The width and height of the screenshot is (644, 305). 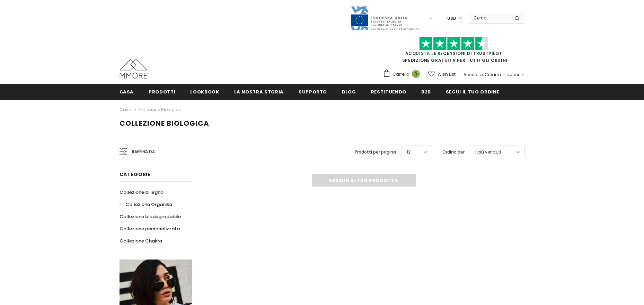 What do you see at coordinates (454, 53) in the screenshot?
I see `a: Acquista le recensioni di TrustPilot` at bounding box center [454, 53].